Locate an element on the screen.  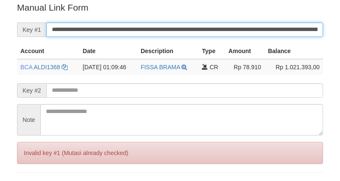
span: BCA is located at coordinates (26, 67).